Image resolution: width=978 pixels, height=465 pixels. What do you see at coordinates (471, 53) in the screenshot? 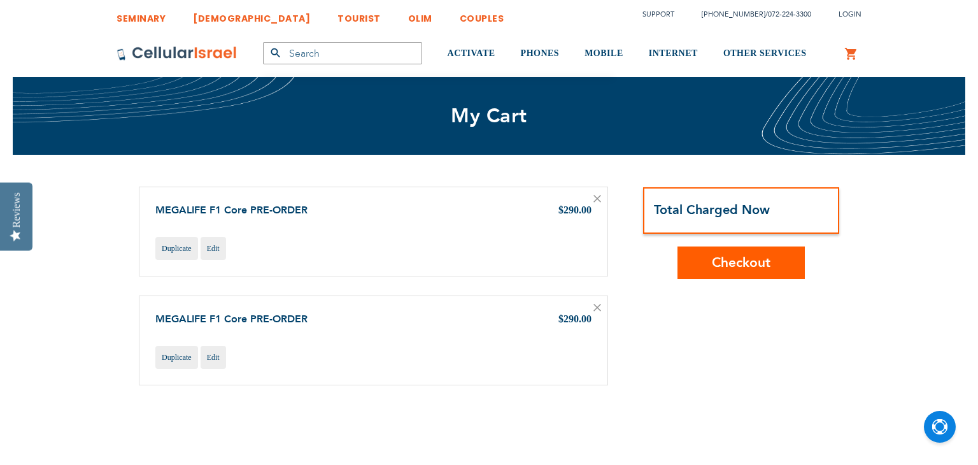
I see `a: ACTIVATE` at bounding box center [471, 53].